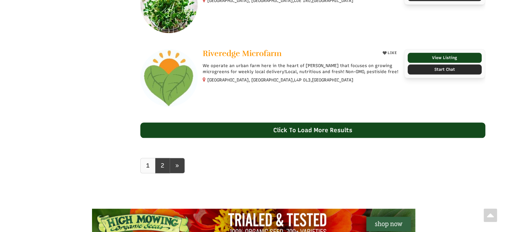  I want to click on a: next, so click(177, 165).